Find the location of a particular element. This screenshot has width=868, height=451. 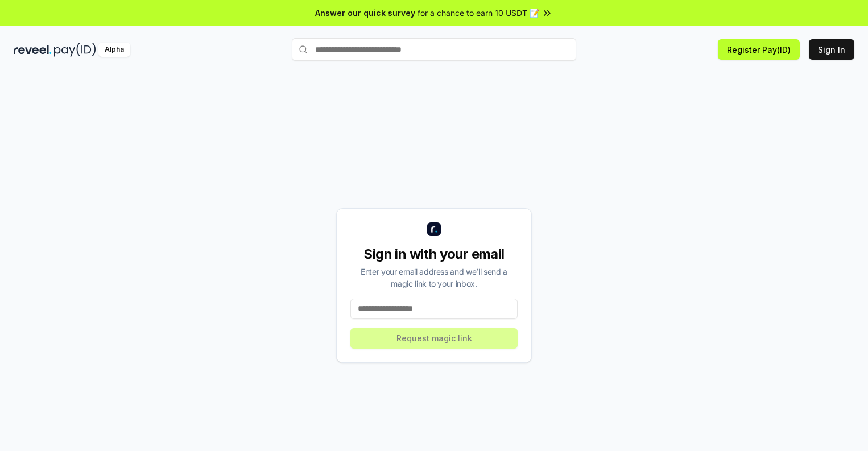

div: Sign in with your email is located at coordinates (434, 255).